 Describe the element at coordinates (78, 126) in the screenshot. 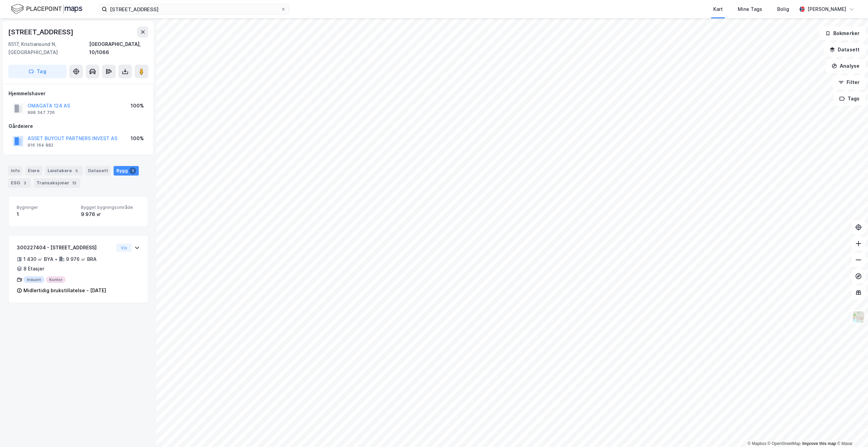

I see `div: Gårdeiere` at that location.